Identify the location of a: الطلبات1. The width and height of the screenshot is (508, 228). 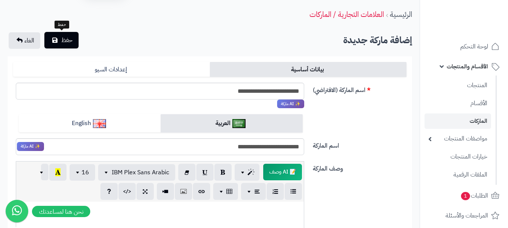
(464, 196).